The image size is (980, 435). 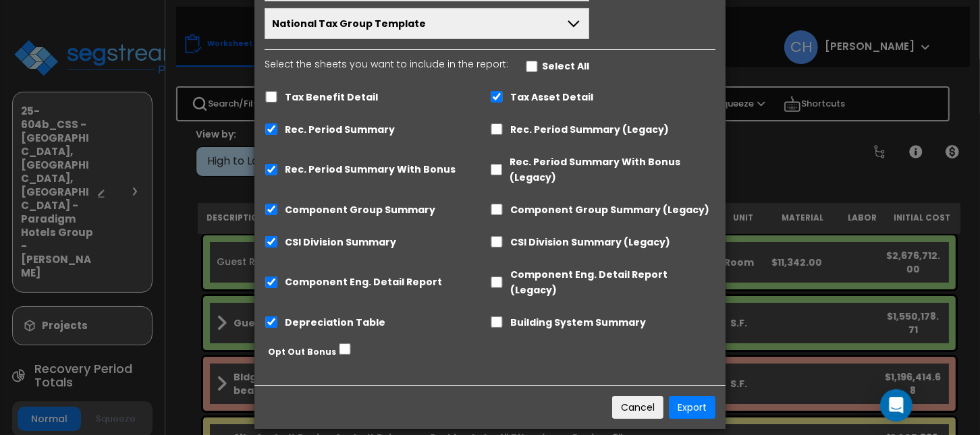 What do you see at coordinates (532, 66) in the screenshot?
I see `input: Select the sheets you want to include in the report:Select All` at bounding box center [532, 66].